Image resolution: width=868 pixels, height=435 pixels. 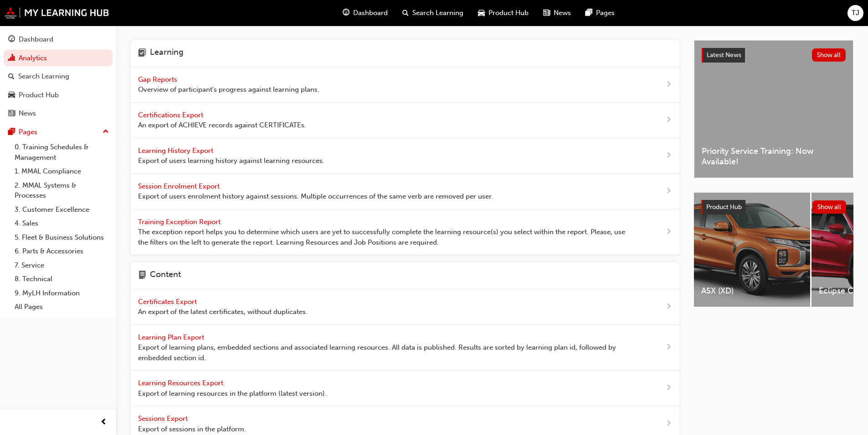 I want to click on span: Search Learning, so click(x=438, y=13).